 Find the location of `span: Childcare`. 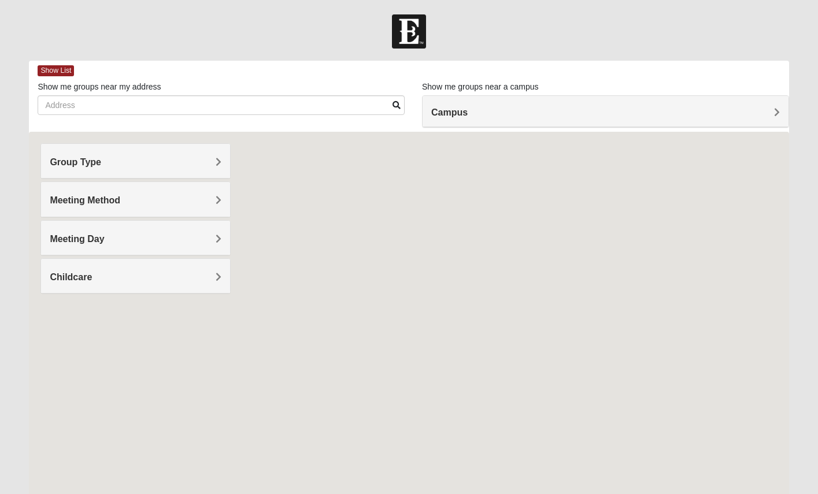

span: Childcare is located at coordinates (71, 277).